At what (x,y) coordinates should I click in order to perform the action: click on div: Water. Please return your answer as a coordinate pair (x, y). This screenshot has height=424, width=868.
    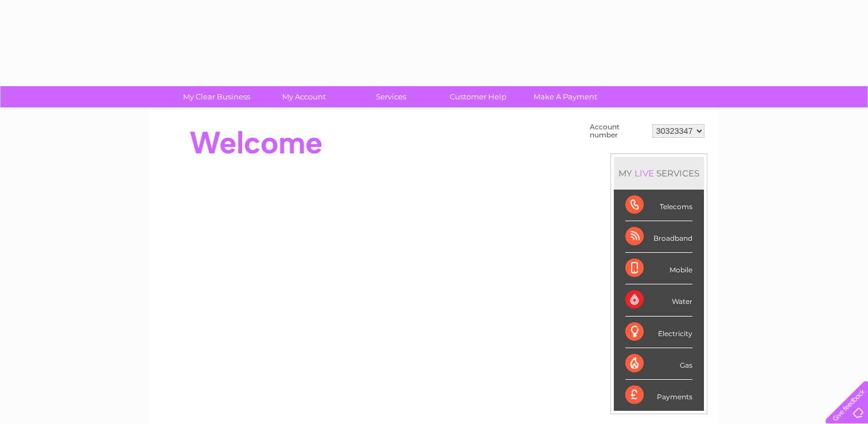
    Looking at the image, I should click on (659, 300).